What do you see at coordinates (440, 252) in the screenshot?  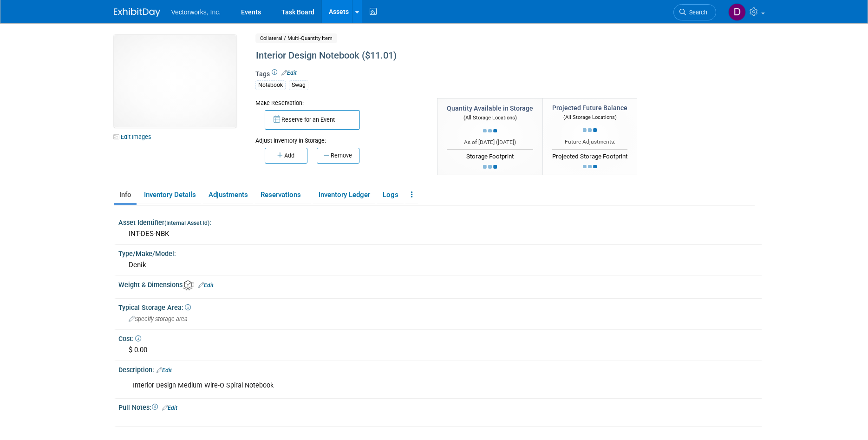 I see `div: Type/Make/Model:` at bounding box center [440, 252].